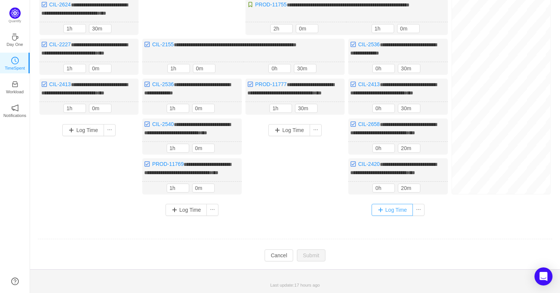 This screenshot has height=293, width=560. What do you see at coordinates (15, 44) in the screenshot?
I see `p: Day One` at bounding box center [15, 44].